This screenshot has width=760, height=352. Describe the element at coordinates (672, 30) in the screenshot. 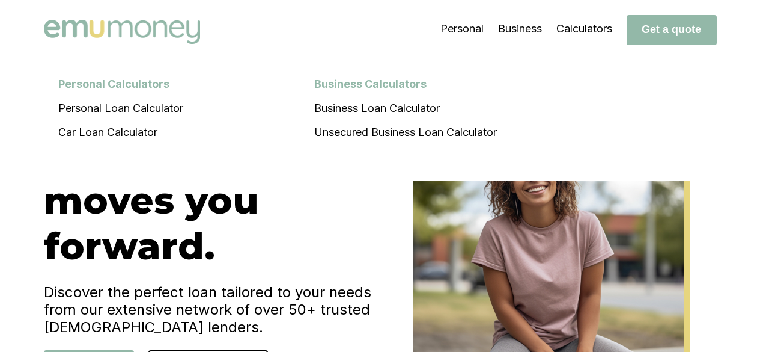

I see `button: Get a quote` at that location.